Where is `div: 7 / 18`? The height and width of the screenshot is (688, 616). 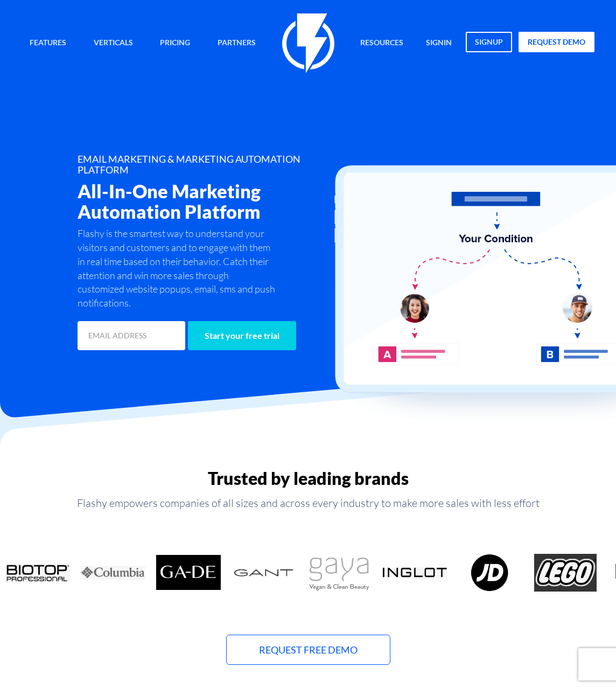
div: 7 / 18 is located at coordinates (415, 572).